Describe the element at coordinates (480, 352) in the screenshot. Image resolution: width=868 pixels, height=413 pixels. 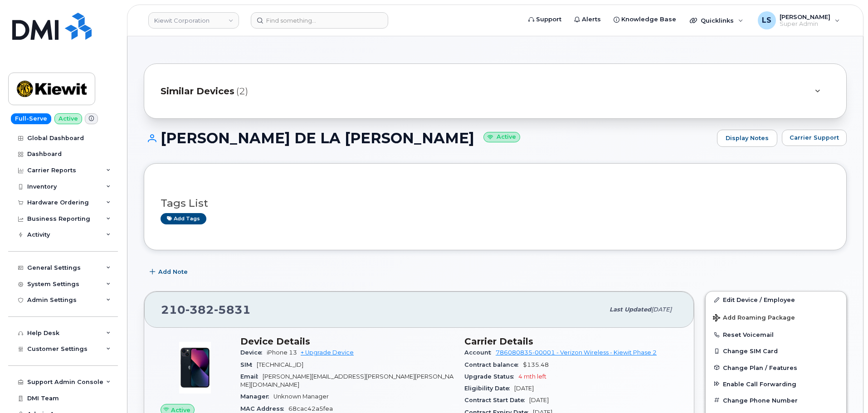
I see `span: Account` at that location.